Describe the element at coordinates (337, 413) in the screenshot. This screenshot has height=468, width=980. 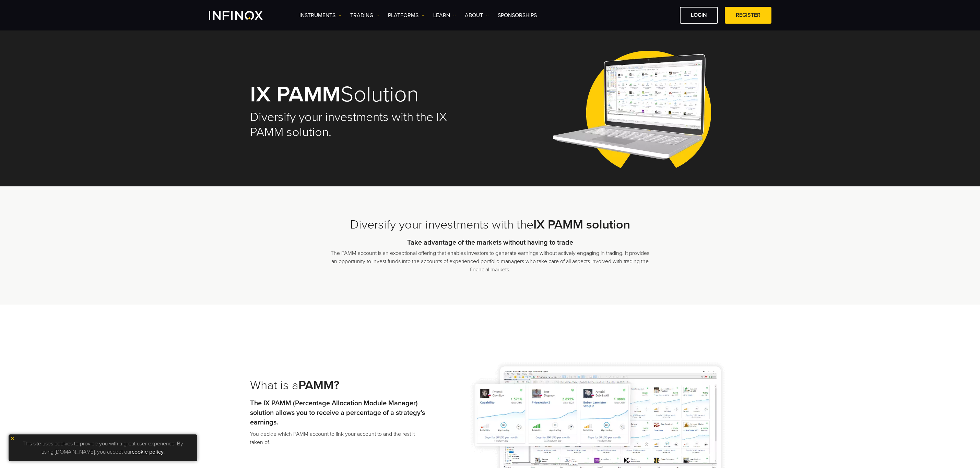
I see `strong: The IX PAMM (Percentage Allocation Module Manager) solution allows you to receive a percentage of...` at that location.